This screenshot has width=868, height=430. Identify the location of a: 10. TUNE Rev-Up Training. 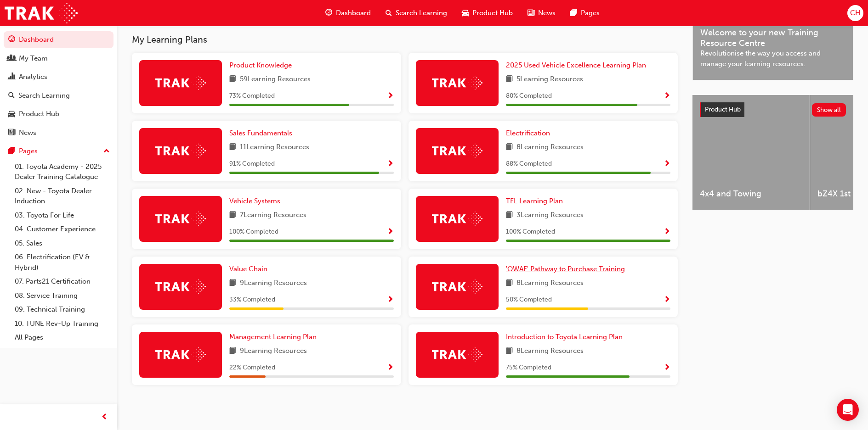
(62, 323).